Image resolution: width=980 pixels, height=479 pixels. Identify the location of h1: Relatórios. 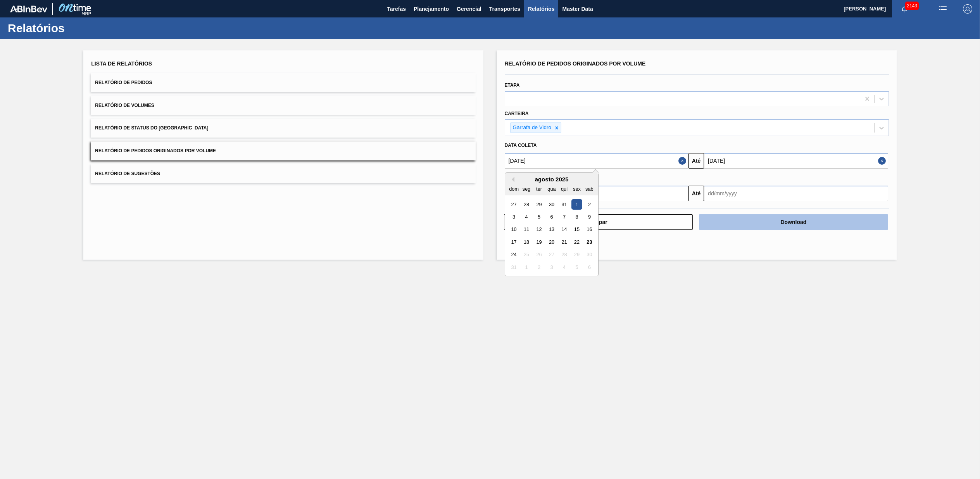
(77, 28).